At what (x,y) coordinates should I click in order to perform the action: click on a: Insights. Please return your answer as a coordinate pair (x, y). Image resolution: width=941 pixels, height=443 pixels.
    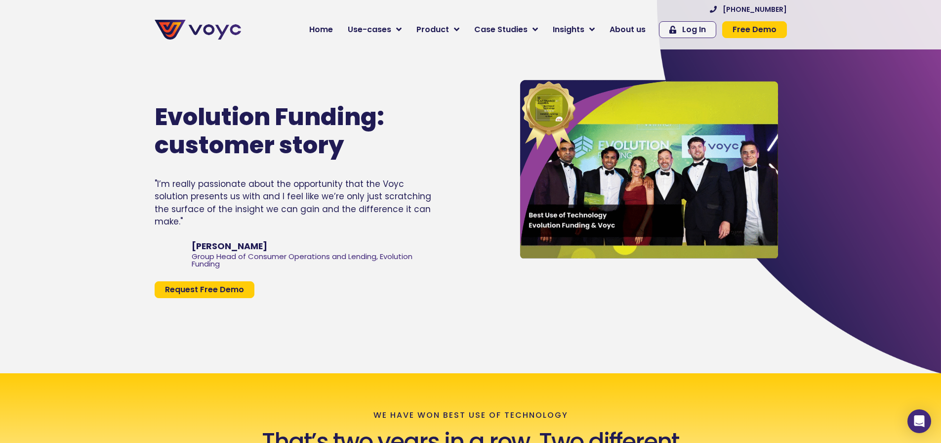
    Looking at the image, I should click on (574, 30).